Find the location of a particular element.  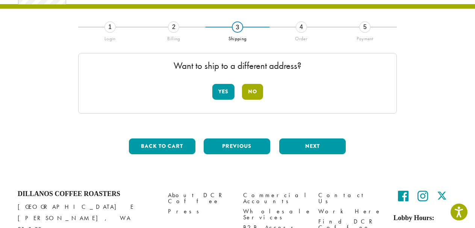

div: Billing is located at coordinates (174, 37).